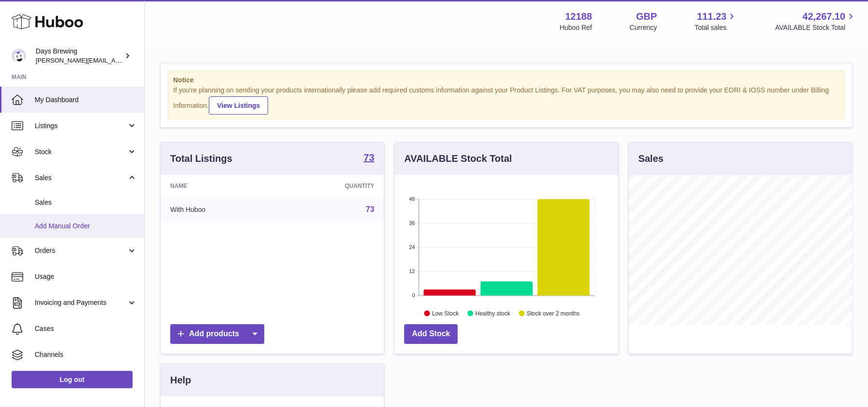 Image resolution: width=868 pixels, height=407 pixels. I want to click on a: 111.23 Total sales, so click(715, 21).